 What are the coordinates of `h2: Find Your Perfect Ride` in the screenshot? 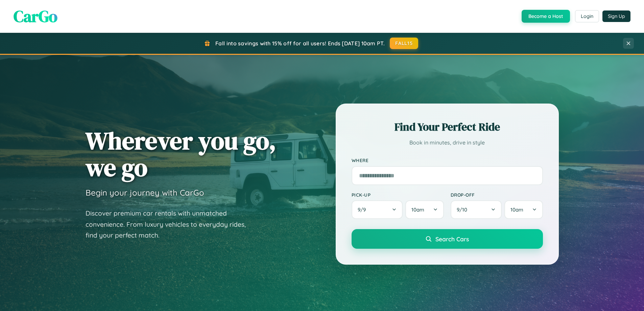 It's located at (447, 127).